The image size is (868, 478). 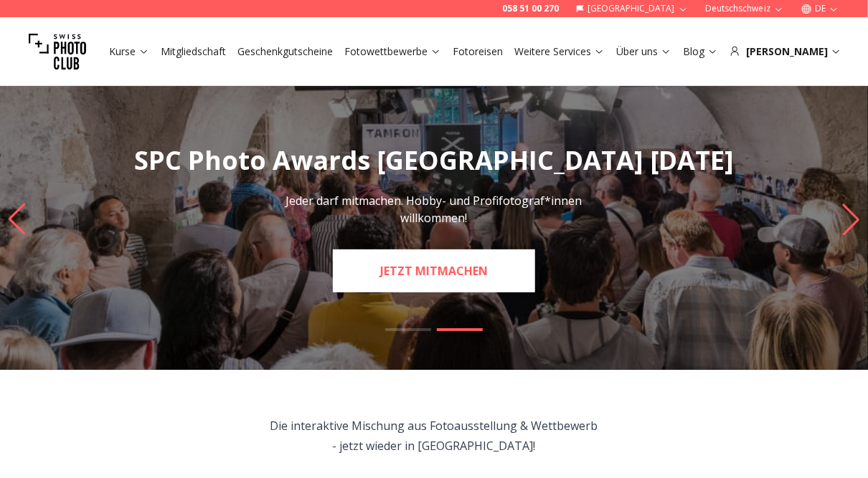 I want to click on button: Mitgliedschaft, so click(x=193, y=52).